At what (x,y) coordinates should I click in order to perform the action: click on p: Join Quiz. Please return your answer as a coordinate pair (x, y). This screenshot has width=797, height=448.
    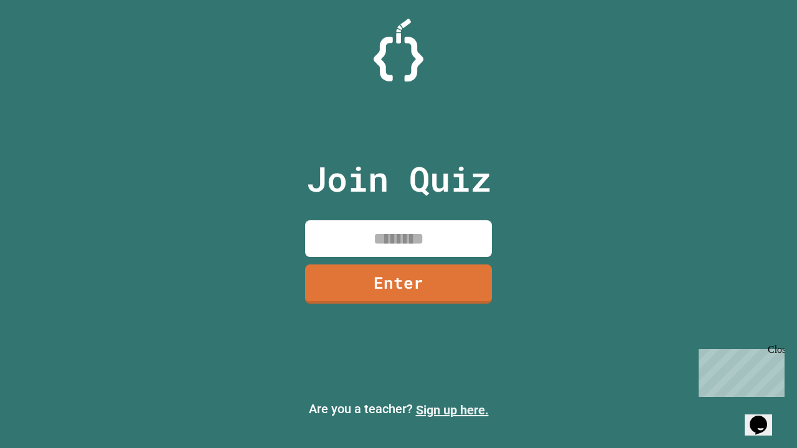
    Looking at the image, I should click on (398, 179).